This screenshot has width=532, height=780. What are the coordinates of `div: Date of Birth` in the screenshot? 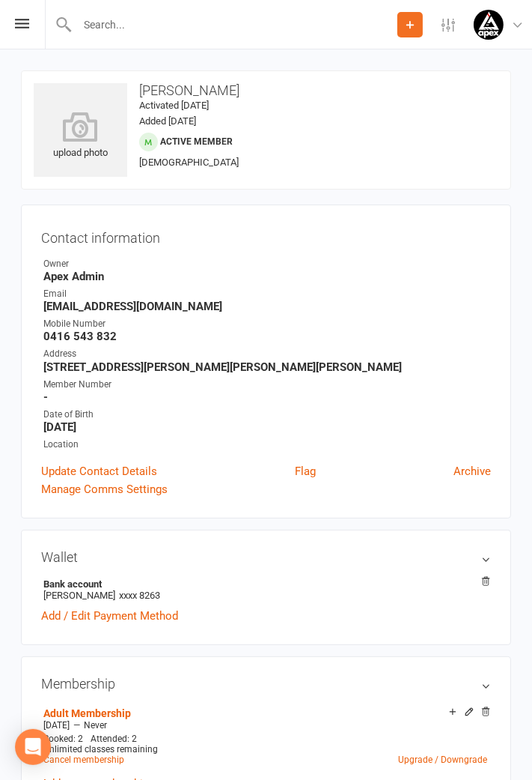 It's located at (267, 414).